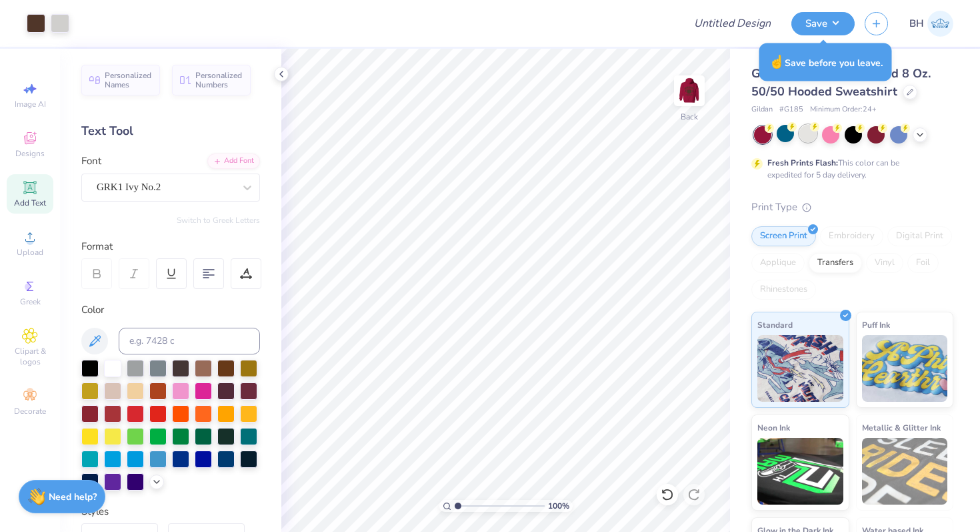 This screenshot has height=532, width=980. Describe the element at coordinates (92, 161) in the screenshot. I see `label: Font` at that location.